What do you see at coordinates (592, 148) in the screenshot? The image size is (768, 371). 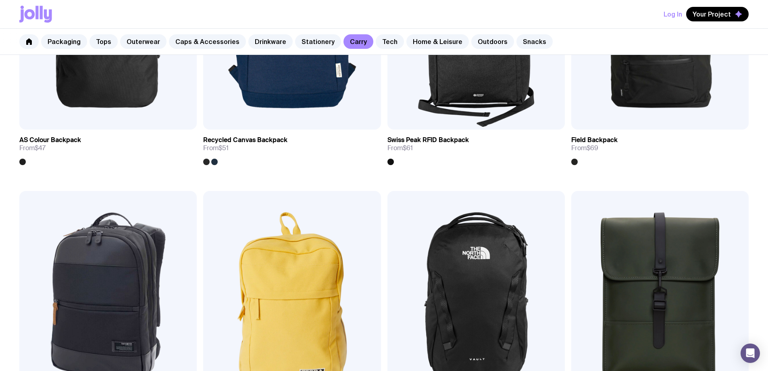 I see `span: $69` at bounding box center [592, 148].